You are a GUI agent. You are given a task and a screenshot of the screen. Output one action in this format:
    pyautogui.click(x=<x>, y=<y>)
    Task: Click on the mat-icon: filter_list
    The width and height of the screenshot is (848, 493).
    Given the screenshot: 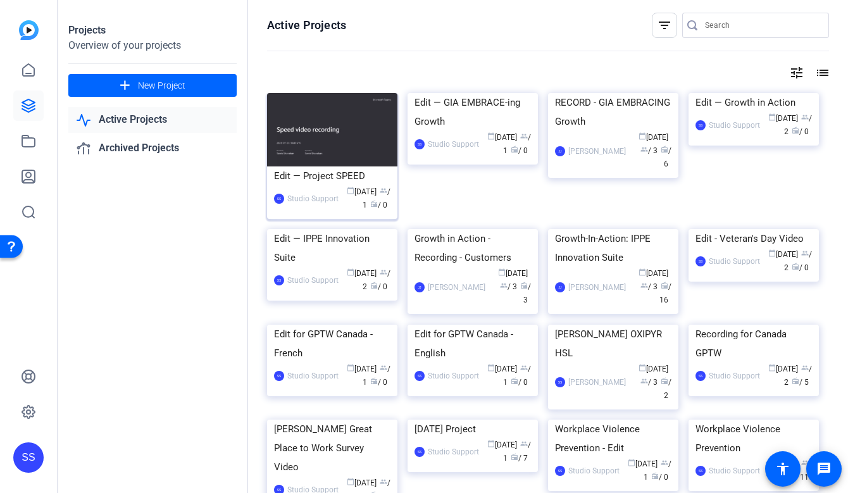 What is the action you would take?
    pyautogui.click(x=664, y=25)
    